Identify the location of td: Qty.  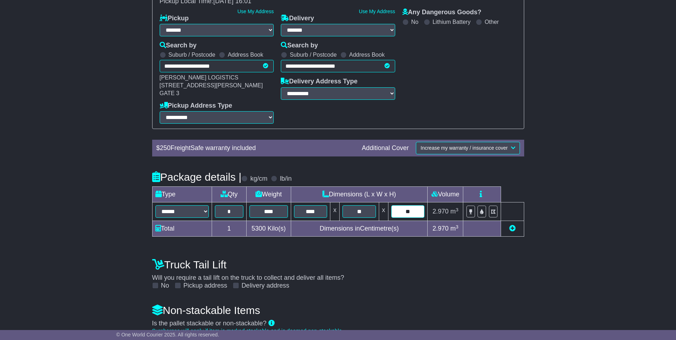
(229, 195).